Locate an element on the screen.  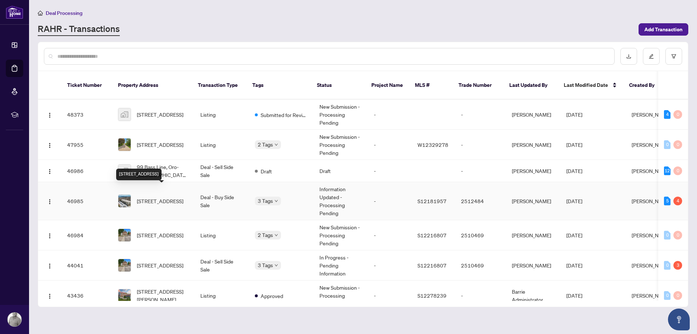
button: Open asap is located at coordinates (679, 319).